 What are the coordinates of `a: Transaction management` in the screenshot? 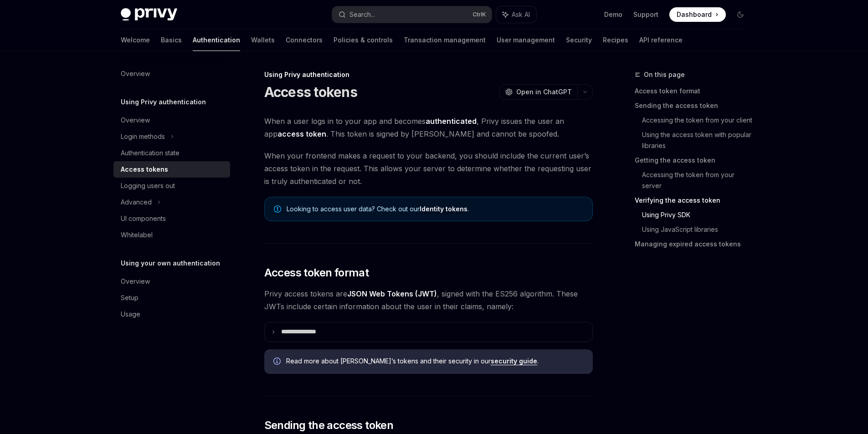 It's located at (445, 40).